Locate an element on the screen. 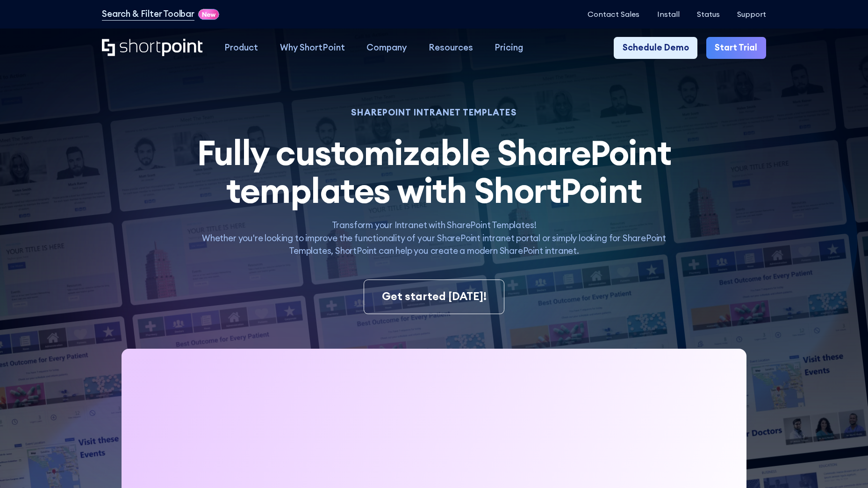 The height and width of the screenshot is (488, 868). a: Schedule Demo is located at coordinates (655, 48).